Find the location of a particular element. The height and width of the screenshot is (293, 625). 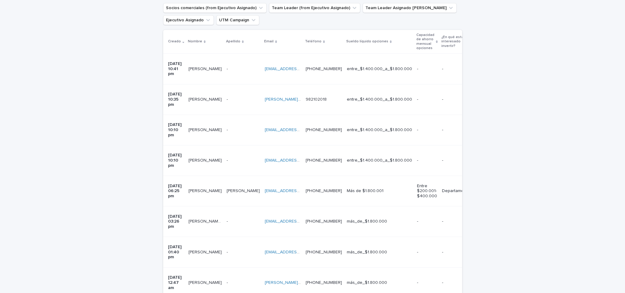

p: Sandra Ortiz Ojeda is located at coordinates (206, 221).